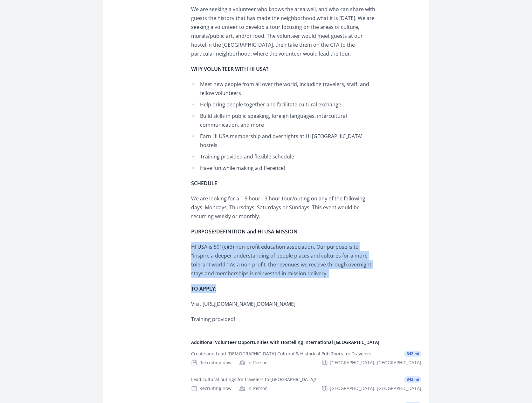 The height and width of the screenshot is (403, 532). Describe the element at coordinates (284, 104) in the screenshot. I see `li: Help bring people together and facilitate cultural exchange` at that location.